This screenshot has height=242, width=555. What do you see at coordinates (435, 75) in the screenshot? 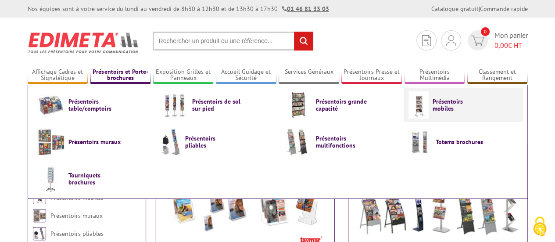
I see `a: Présentoirs Multimédia` at bounding box center [435, 75].